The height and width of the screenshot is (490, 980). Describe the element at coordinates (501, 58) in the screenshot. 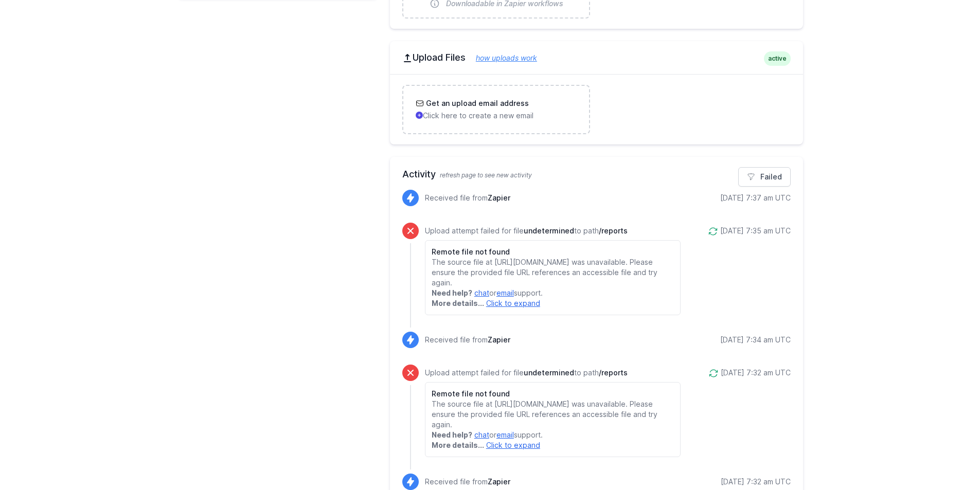

I see `a: how uploads work` at that location.